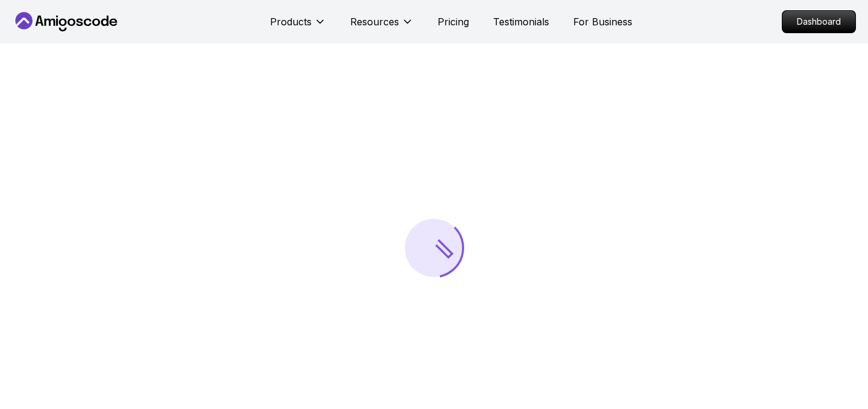  What do you see at coordinates (603, 22) in the screenshot?
I see `p: For Business` at bounding box center [603, 22].